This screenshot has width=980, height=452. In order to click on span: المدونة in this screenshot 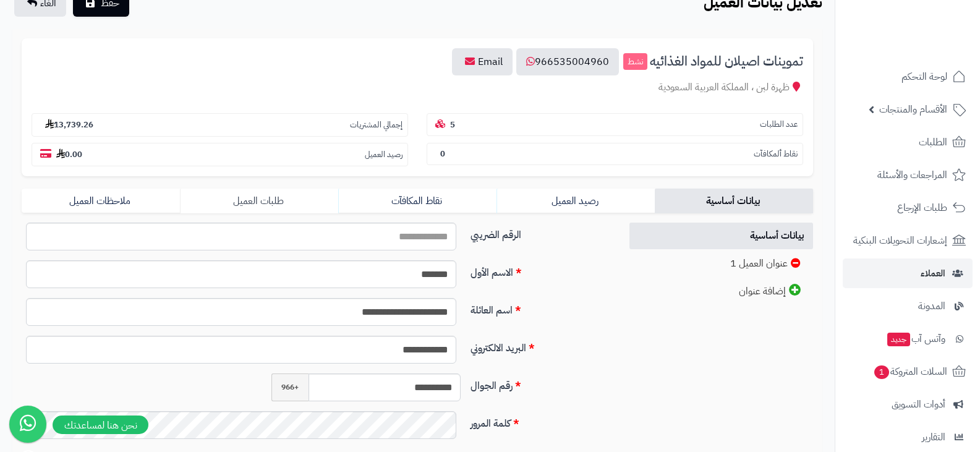, I will do `click(932, 306)`.